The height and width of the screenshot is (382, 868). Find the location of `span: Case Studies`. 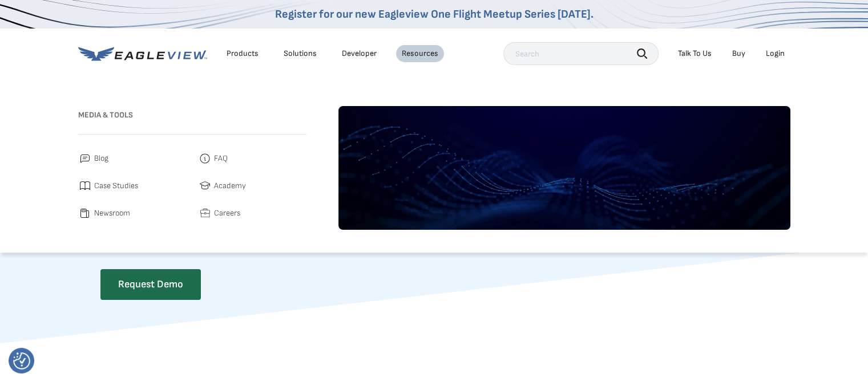

span: Case Studies is located at coordinates (116, 186).